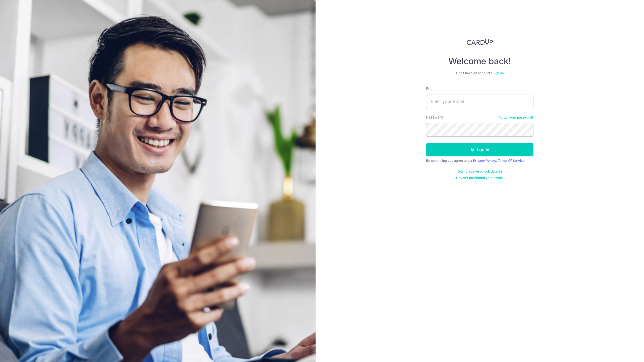  Describe the element at coordinates (480, 73) in the screenshot. I see `div: Don’t have an account?` at that location.